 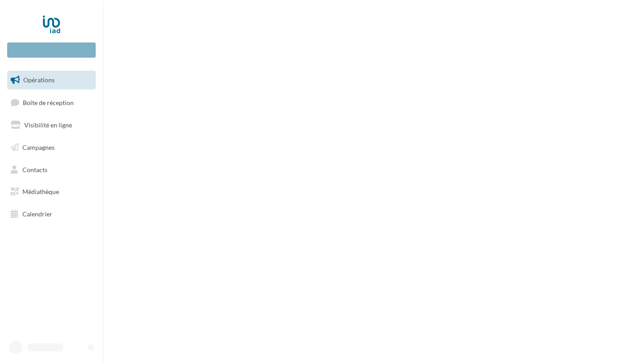 I want to click on a: Opérations, so click(x=51, y=80).